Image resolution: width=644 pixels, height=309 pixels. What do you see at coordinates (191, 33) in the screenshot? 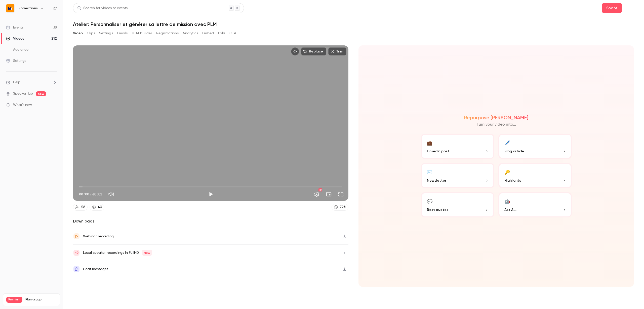
I see `button: Analytics` at bounding box center [191, 33].